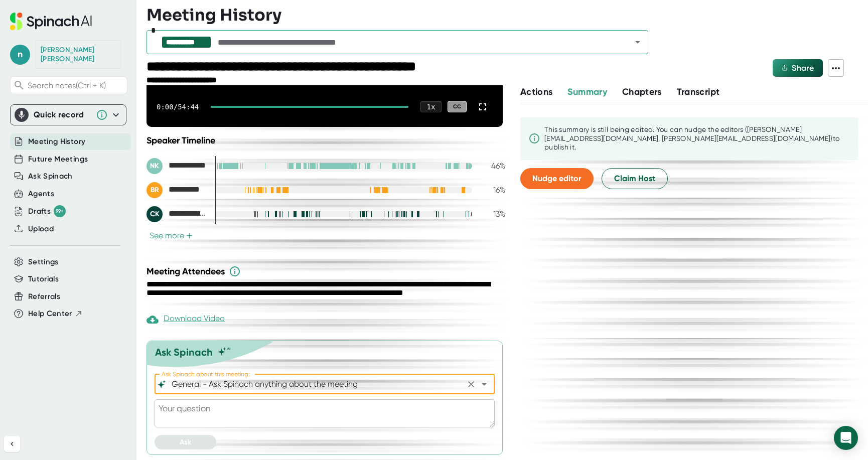 This screenshot has width=868, height=460. I want to click on span: Ask, so click(185, 442).